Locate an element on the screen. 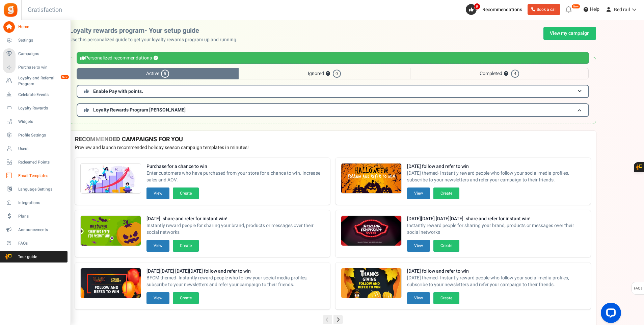  a: View my campaign is located at coordinates (570, 34).